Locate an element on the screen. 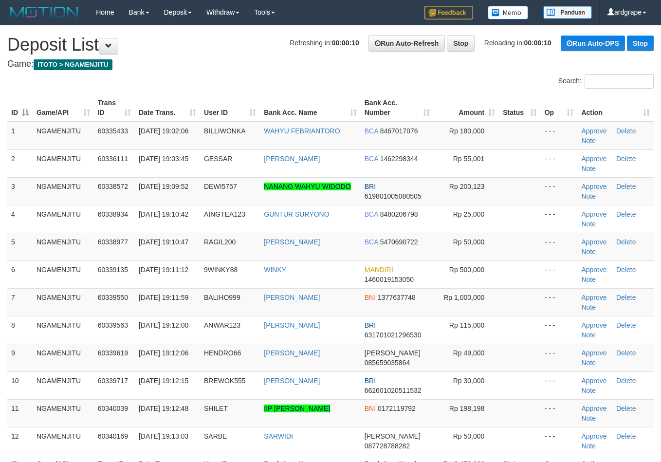 The width and height of the screenshot is (661, 462). span: SHILET is located at coordinates (215, 408).